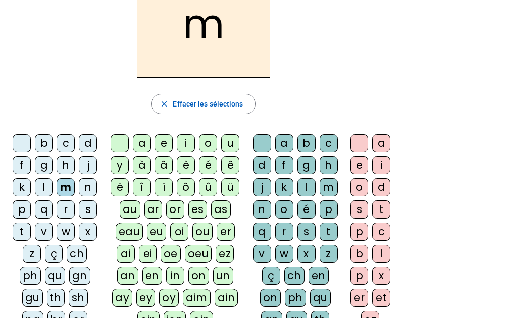  I want to click on div: eu, so click(156, 232).